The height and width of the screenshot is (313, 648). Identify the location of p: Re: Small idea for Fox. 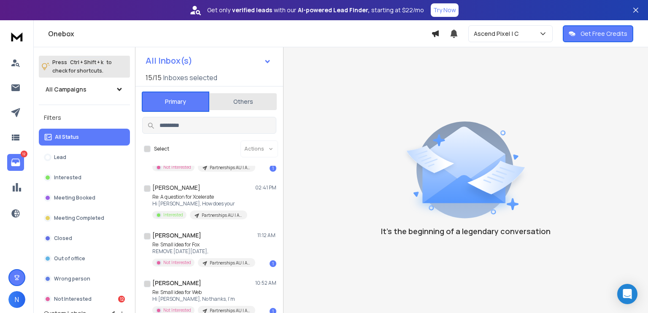
(203, 245).